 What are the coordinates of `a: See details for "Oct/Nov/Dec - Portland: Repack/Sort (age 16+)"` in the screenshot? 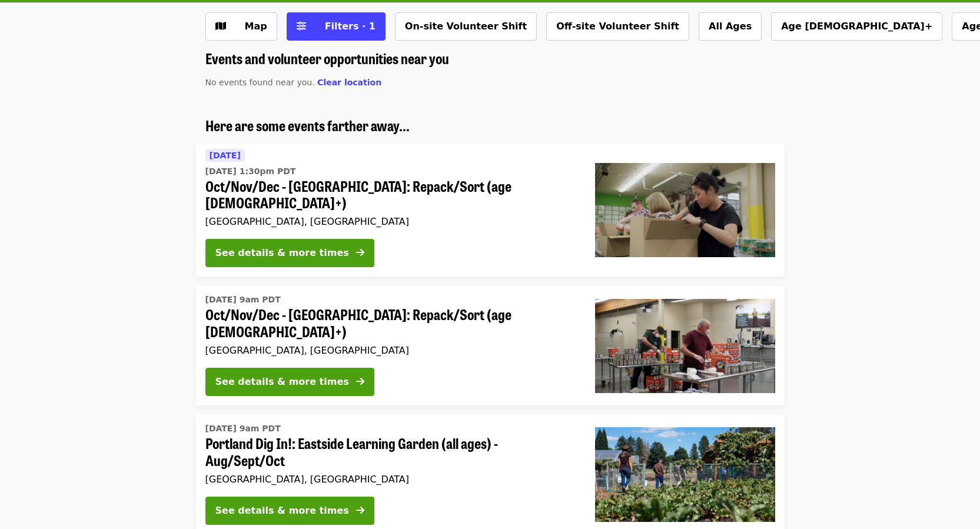 It's located at (490, 345).